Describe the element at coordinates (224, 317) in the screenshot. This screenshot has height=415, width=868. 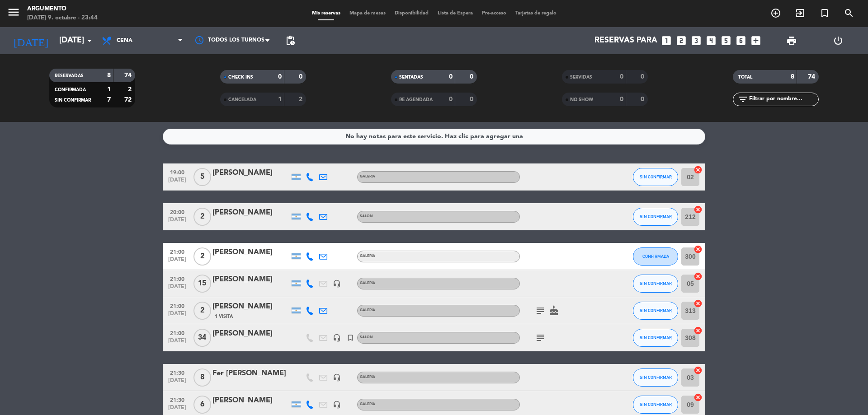
I see `span: 1 Visita` at that location.